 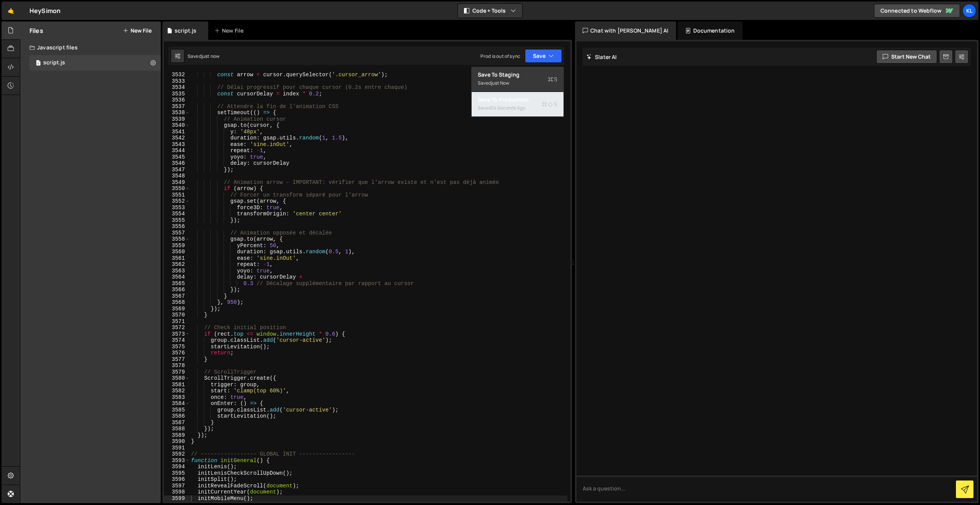 What do you see at coordinates (177, 479) in the screenshot?
I see `div: 3596` at bounding box center [177, 479].